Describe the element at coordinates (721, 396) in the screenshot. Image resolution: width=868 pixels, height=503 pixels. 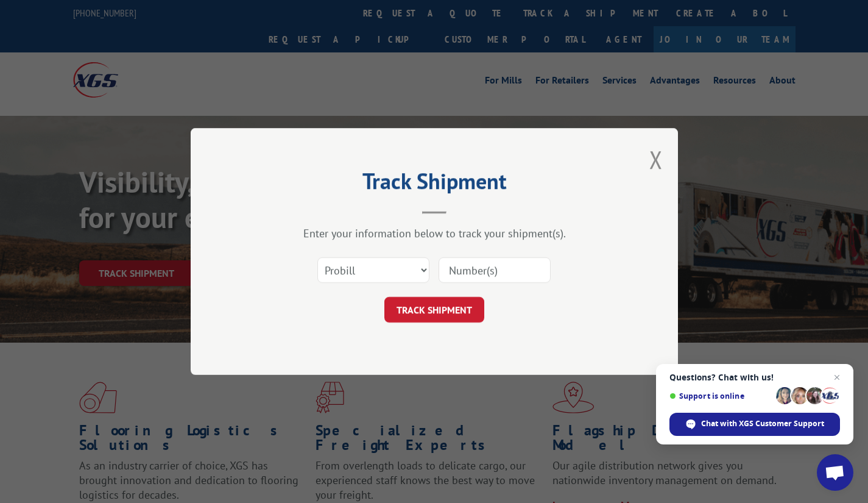
I see `span: Support is online` at that location.